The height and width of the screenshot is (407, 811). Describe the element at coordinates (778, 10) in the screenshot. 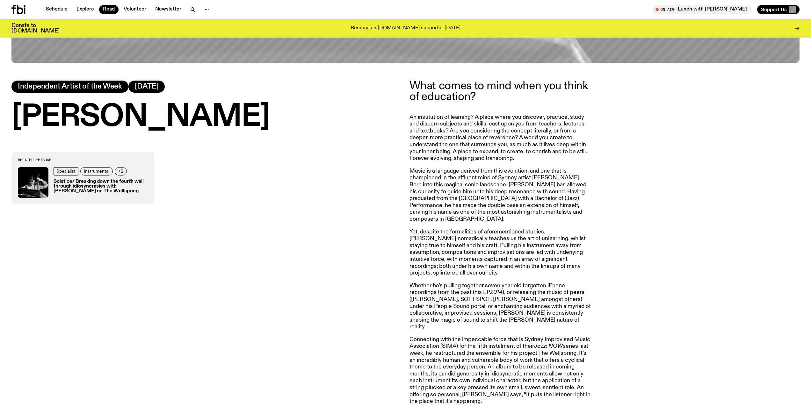

I see `button: Support Us` at that location.